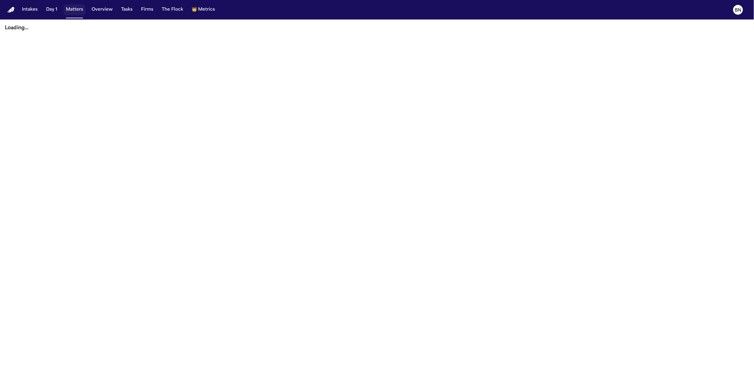 Image resolution: width=754 pixels, height=369 pixels. Describe the element at coordinates (147, 10) in the screenshot. I see `a: Firms` at that location.